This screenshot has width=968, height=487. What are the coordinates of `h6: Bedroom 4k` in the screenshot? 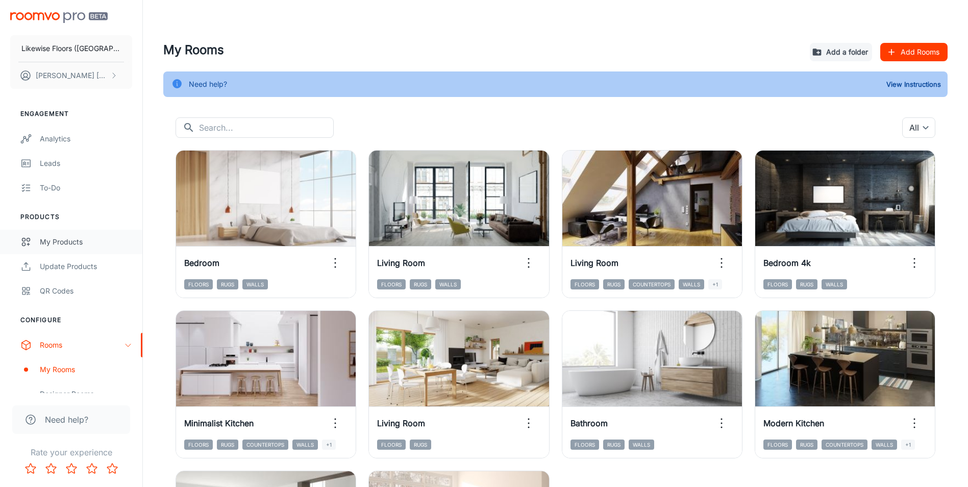 It's located at (787, 263).